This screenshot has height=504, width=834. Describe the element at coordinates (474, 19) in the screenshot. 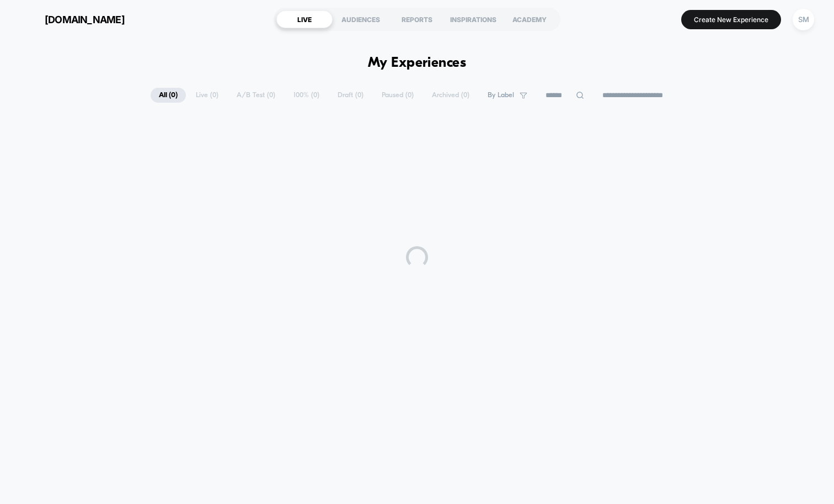

I see `div: INSPIRATIONS` at that location.